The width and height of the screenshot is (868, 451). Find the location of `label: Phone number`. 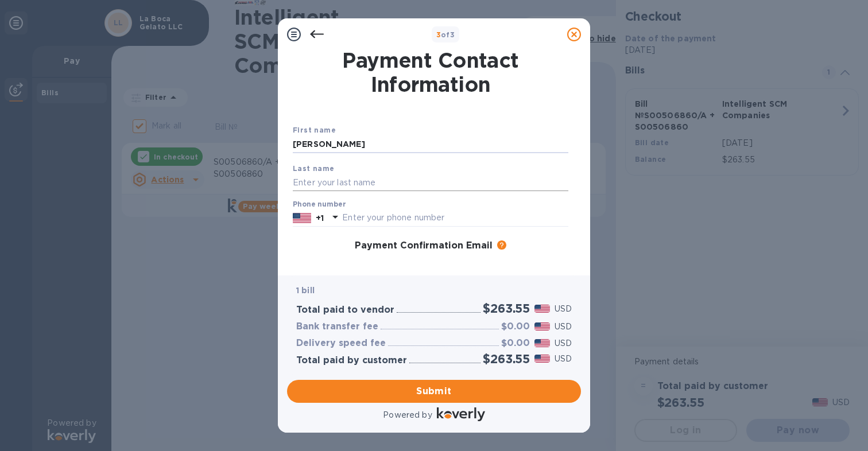

label: Phone number is located at coordinates (319, 205).